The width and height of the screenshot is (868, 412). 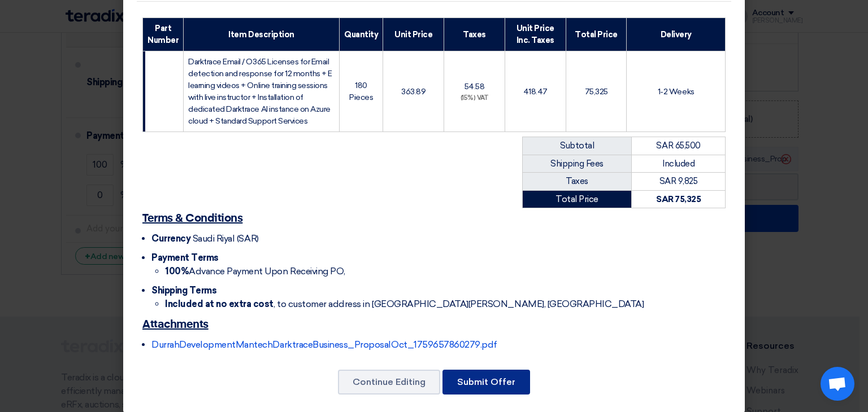 I want to click on td: Shipping Fees, so click(x=577, y=164).